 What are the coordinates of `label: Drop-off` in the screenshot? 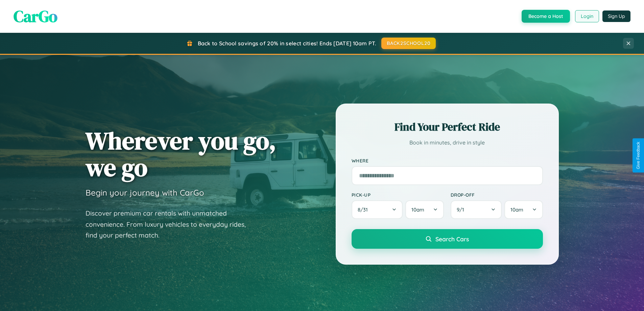 It's located at (497, 195).